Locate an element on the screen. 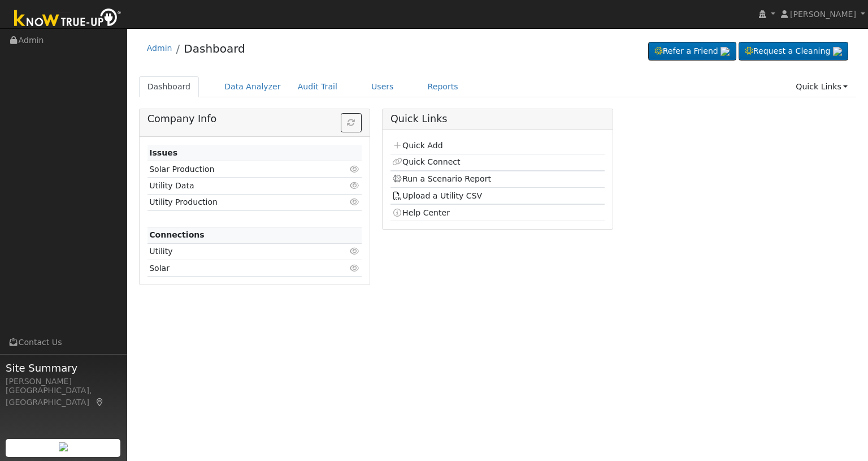  td: Solar is located at coordinates (237, 268).